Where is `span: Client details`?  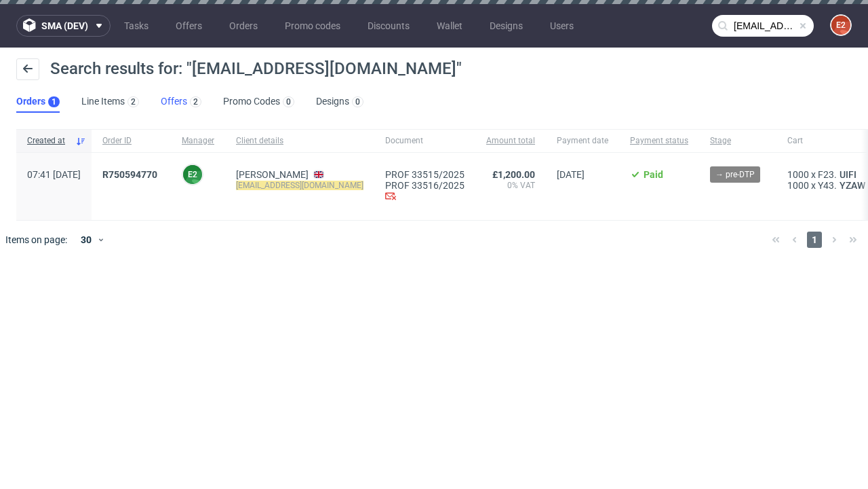 span: Client details is located at coordinates (300, 140).